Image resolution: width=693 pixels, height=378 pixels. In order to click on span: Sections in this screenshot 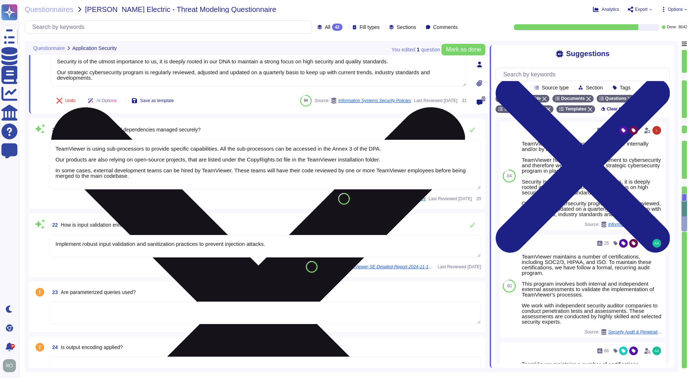, I will do `click(406, 27)`.